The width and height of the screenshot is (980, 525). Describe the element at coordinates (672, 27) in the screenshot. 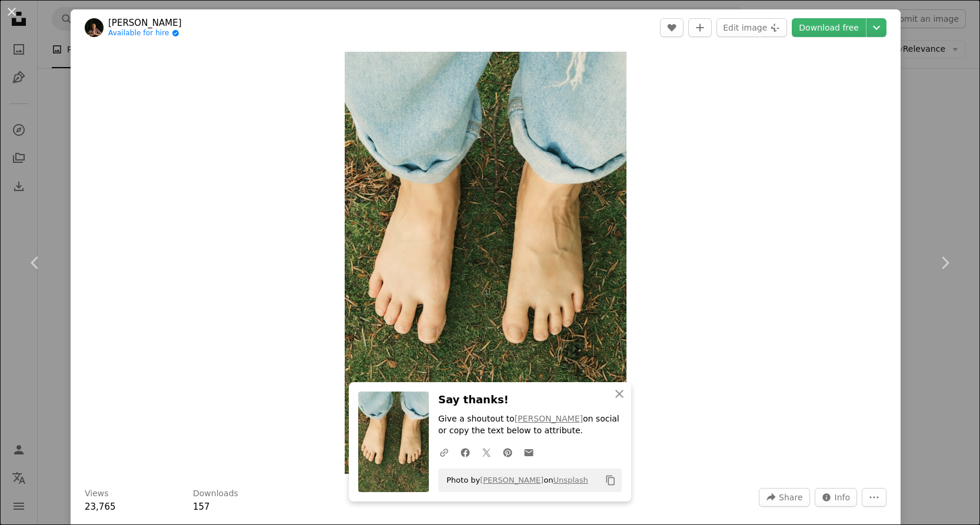

I see `button: Like` at that location.